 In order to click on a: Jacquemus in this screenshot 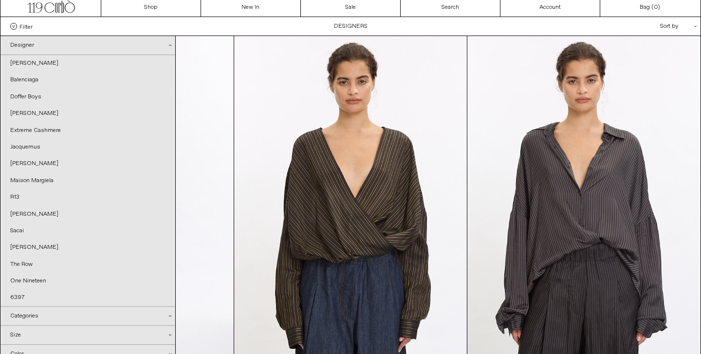, I will do `click(88, 147)`.